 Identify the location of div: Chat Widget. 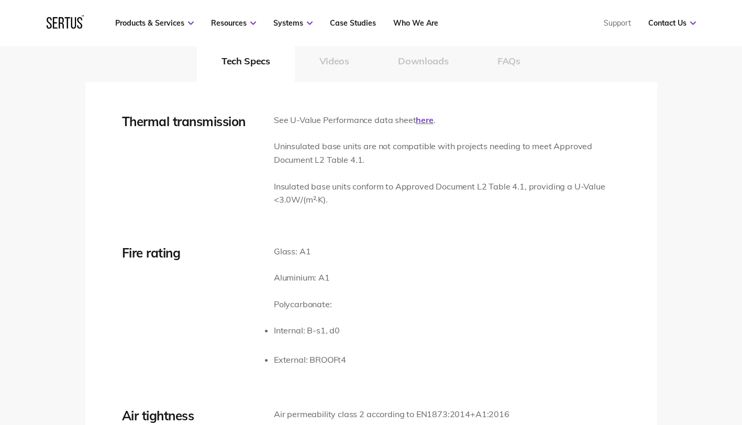
(648, 365).